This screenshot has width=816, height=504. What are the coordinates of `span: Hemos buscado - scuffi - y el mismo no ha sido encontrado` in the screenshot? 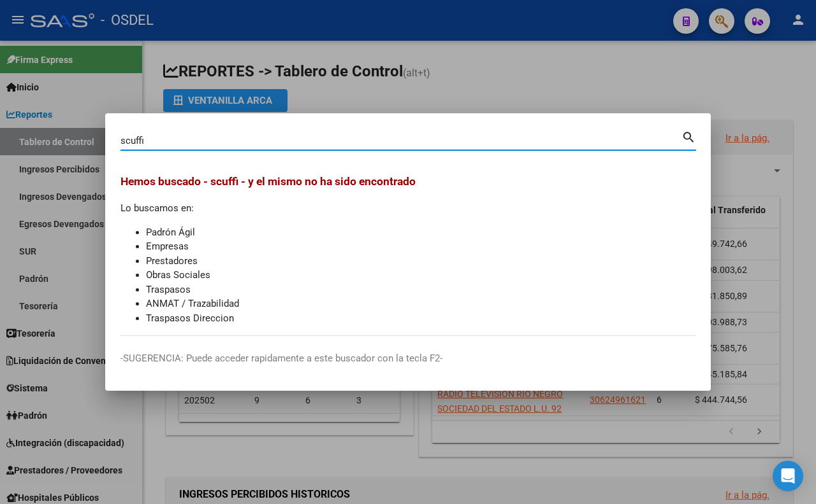 It's located at (268, 181).